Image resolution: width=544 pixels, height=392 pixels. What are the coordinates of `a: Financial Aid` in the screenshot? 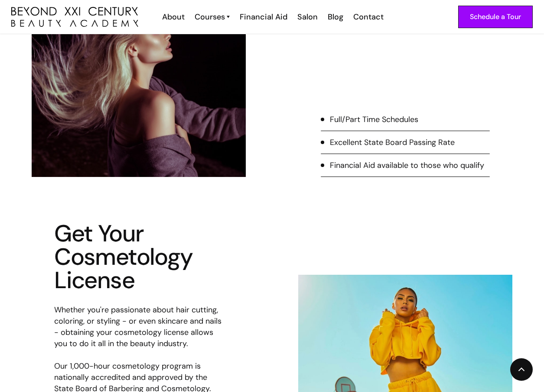 It's located at (263, 17).